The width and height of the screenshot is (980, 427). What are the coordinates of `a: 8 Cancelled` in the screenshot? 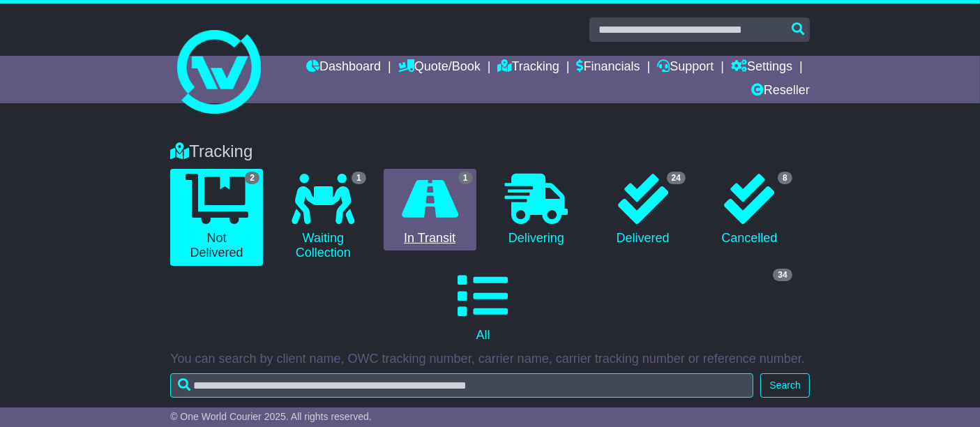 It's located at (750, 210).